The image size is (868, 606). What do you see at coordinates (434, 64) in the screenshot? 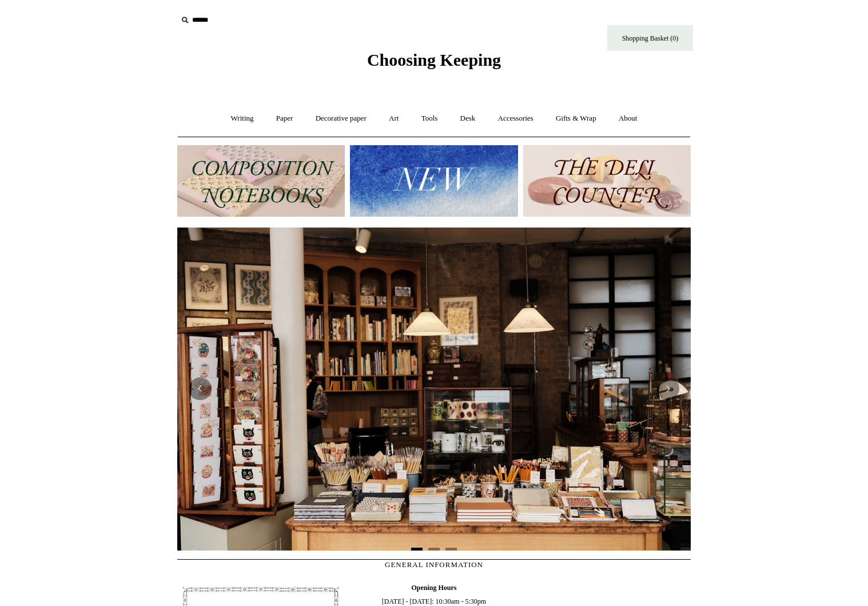
I see `a: Choosing Keeping` at bounding box center [434, 64].